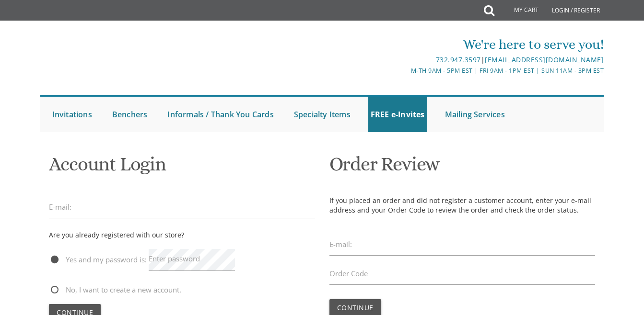 The height and width of the screenshot is (315, 644). I want to click on a: Informals / Thank You Cards, so click(220, 114).